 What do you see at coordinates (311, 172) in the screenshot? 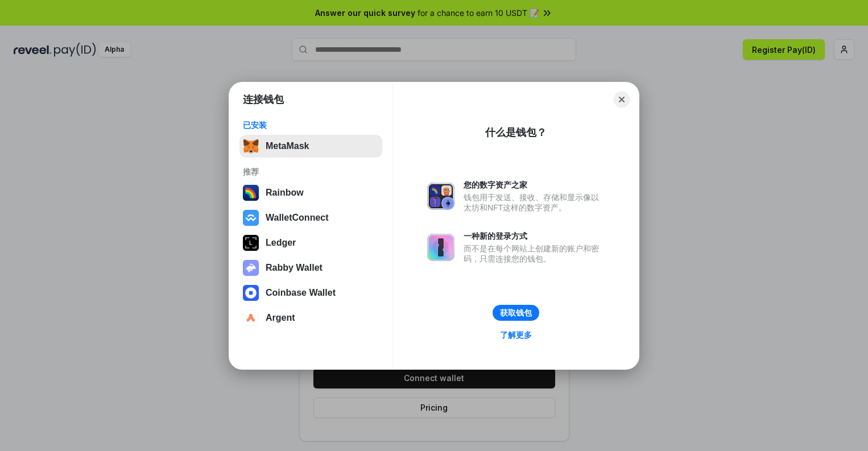
I see `div: 推荐` at bounding box center [311, 172].